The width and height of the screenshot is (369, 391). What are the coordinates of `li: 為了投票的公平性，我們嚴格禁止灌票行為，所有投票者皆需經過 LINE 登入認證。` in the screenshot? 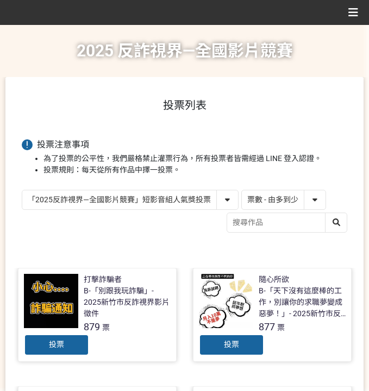 It's located at (195, 159).